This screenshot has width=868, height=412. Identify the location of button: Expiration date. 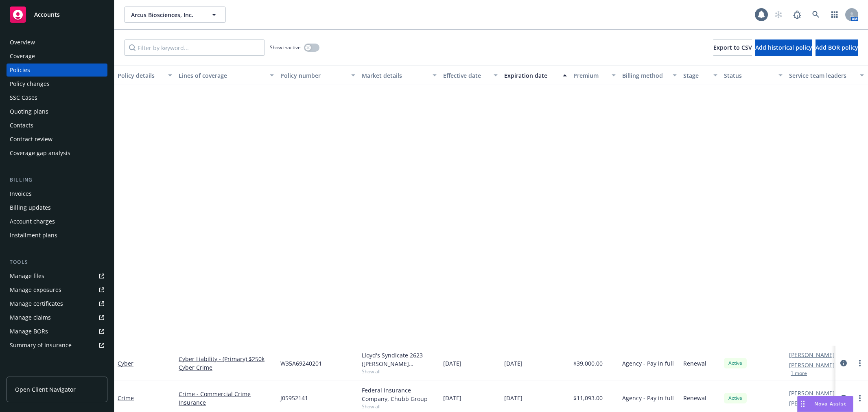
(535, 75).